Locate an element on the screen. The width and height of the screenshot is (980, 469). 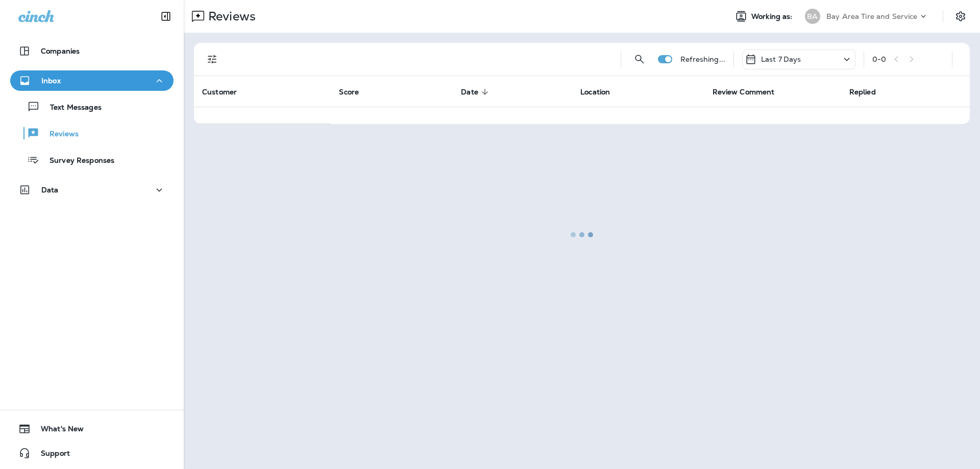
button: Reviews is located at coordinates (92, 133).